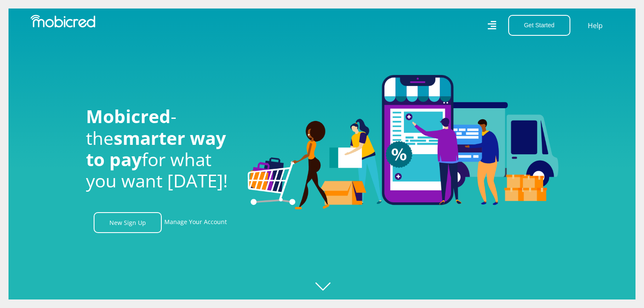  What do you see at coordinates (128, 222) in the screenshot?
I see `a: New Sign Up` at bounding box center [128, 222].